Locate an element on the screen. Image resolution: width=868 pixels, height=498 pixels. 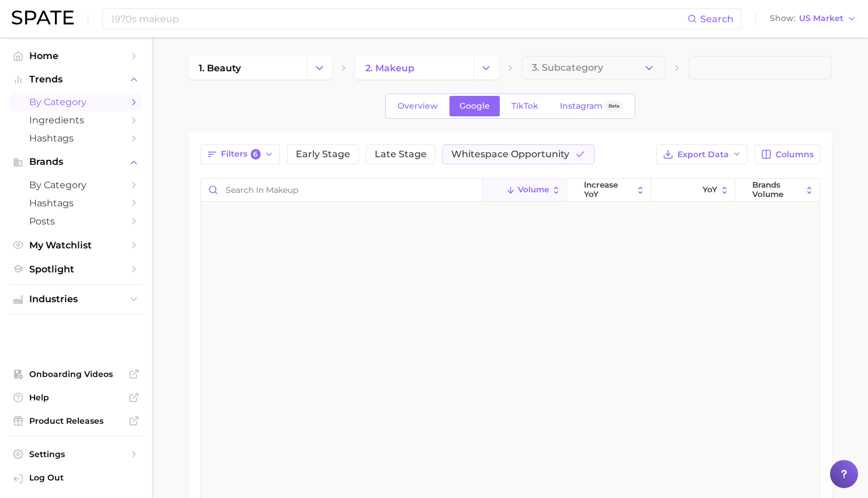
button: ShowUS Market is located at coordinates (813, 18).